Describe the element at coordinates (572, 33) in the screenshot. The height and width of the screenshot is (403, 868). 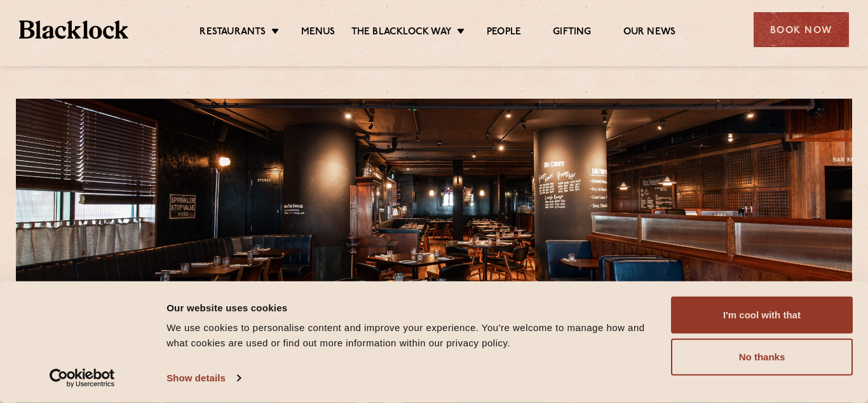
I see `a: Gifting` at that location.